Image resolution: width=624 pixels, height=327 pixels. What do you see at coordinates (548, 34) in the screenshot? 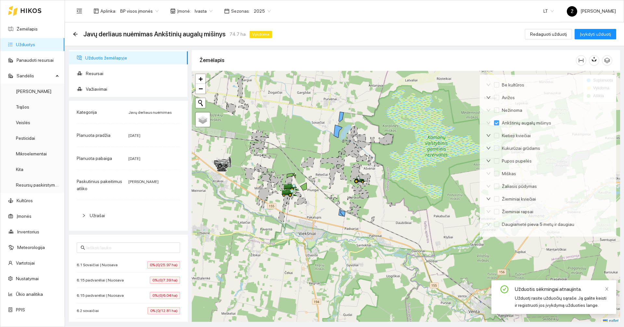
I see `button: Redaguoti užduotį` at bounding box center [548, 34].